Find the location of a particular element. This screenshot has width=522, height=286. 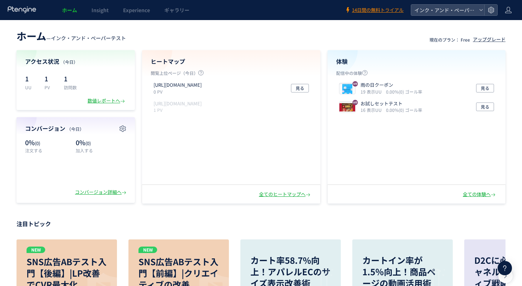

div: コンバージョン詳細へ is located at coordinates (101, 192).